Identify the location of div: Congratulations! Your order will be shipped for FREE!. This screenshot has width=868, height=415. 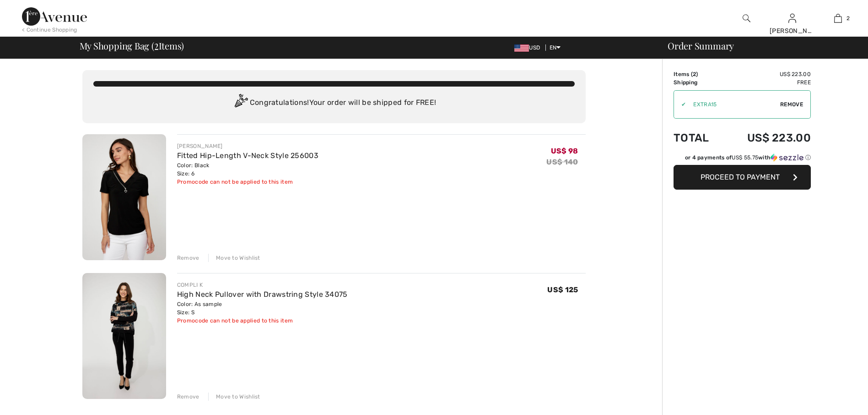
(334, 103).